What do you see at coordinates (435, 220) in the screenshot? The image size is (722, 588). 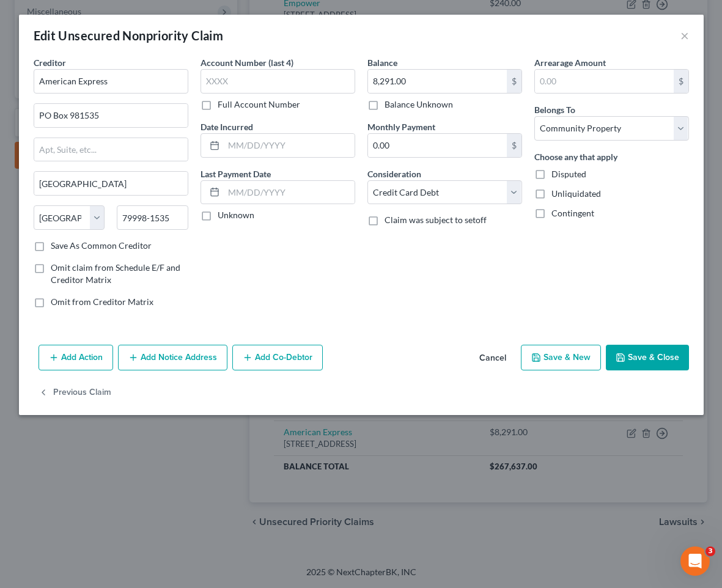 I see `span: Claim was subject to setoff` at bounding box center [435, 220].